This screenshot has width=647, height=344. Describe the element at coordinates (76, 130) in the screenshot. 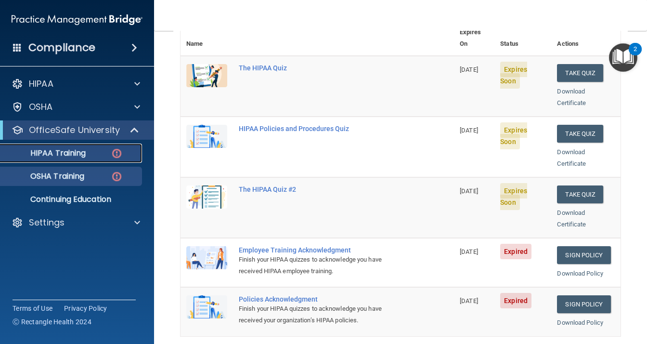

I see `a: OfficeSafe University` at that location.